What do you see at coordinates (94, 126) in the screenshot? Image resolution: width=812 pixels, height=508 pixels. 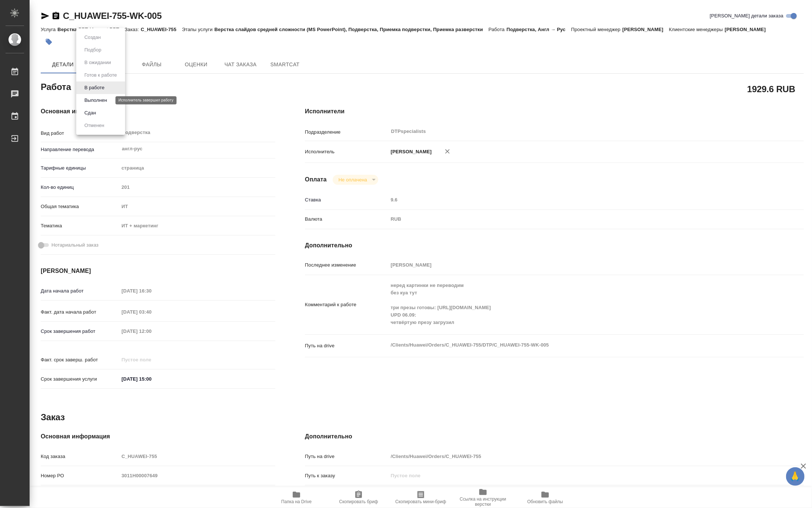 I see `button: Отменен` at bounding box center [94, 126].